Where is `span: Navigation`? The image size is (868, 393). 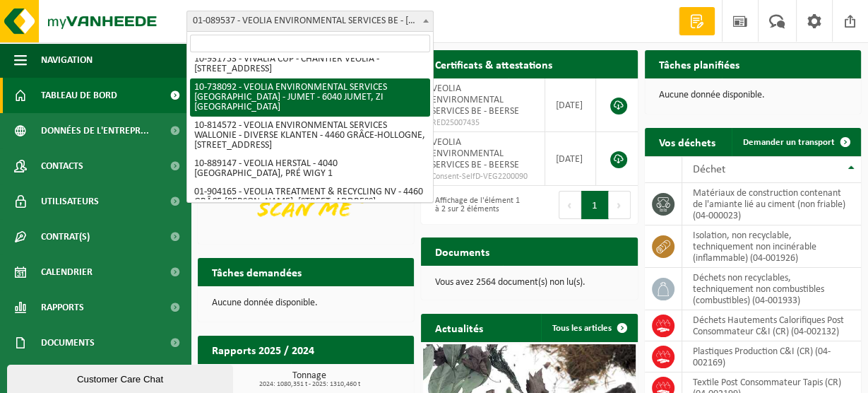
span: Navigation is located at coordinates (67, 60).